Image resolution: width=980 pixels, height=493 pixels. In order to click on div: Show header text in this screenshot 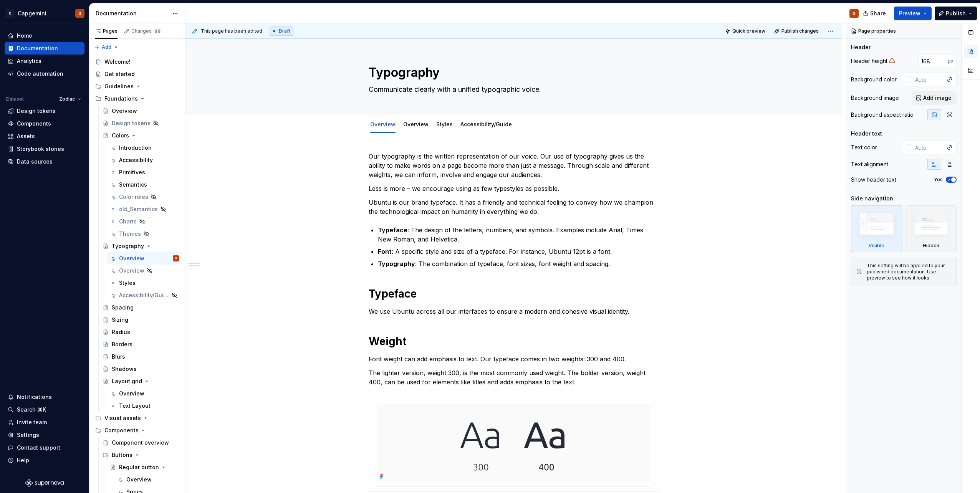, I will do `click(874, 179)`.